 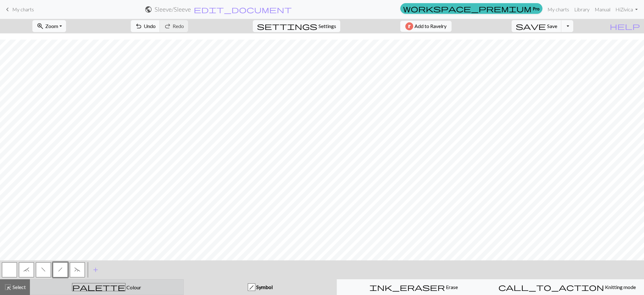 What do you see at coordinates (327, 26) in the screenshot?
I see `span: Settings` at bounding box center [327, 26].